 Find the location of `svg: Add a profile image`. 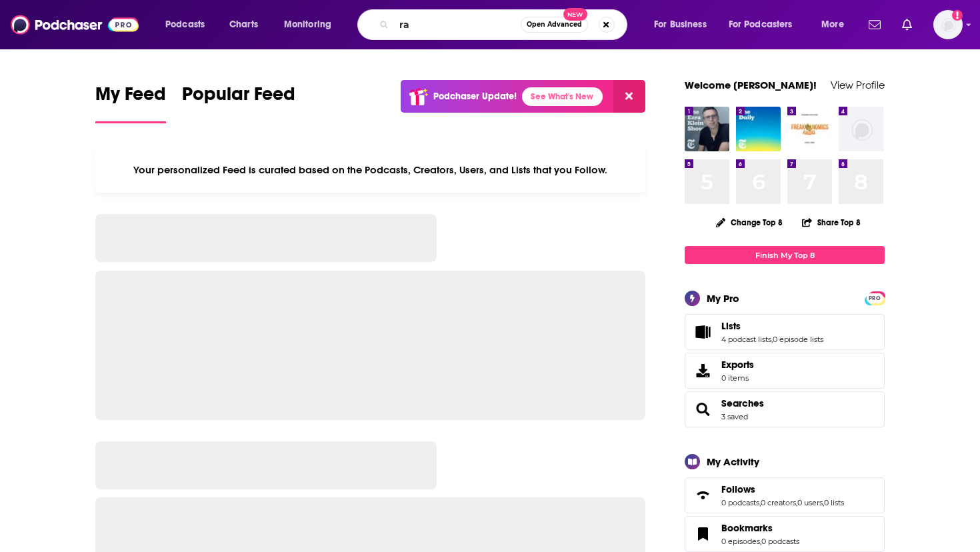

svg: Add a profile image is located at coordinates (957, 15).